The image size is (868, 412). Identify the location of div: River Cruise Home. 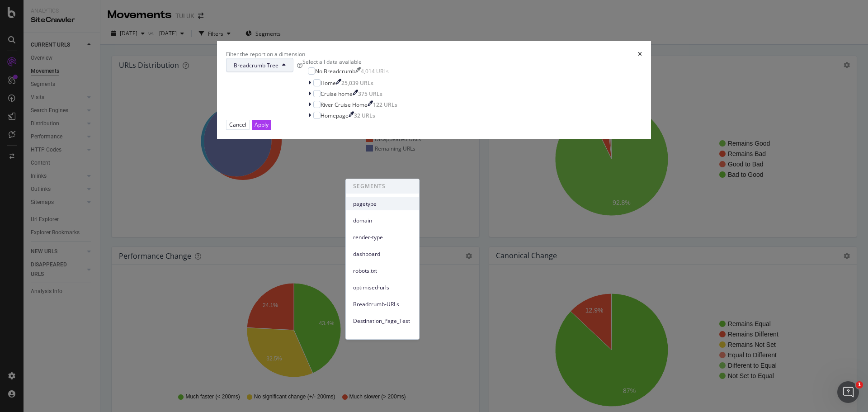
(344, 105).